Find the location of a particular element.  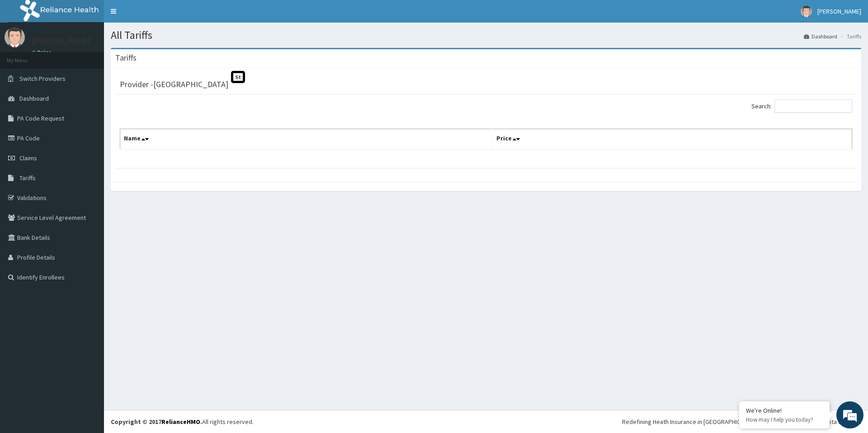

span: Tariffs is located at coordinates (28, 178).